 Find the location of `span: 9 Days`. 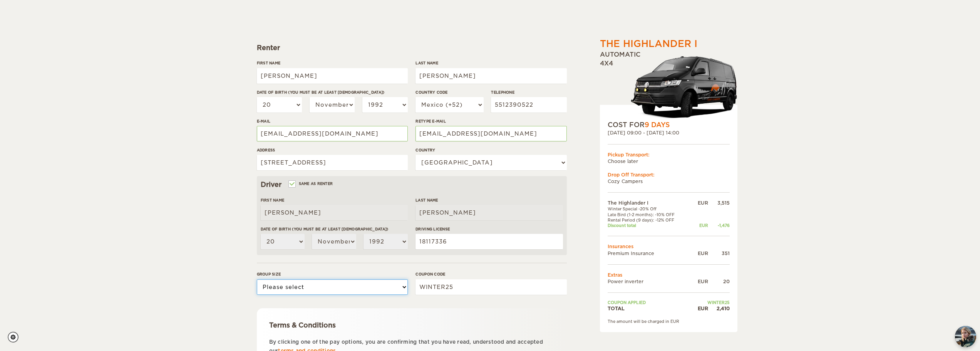

span: 9 Days is located at coordinates (657, 125).